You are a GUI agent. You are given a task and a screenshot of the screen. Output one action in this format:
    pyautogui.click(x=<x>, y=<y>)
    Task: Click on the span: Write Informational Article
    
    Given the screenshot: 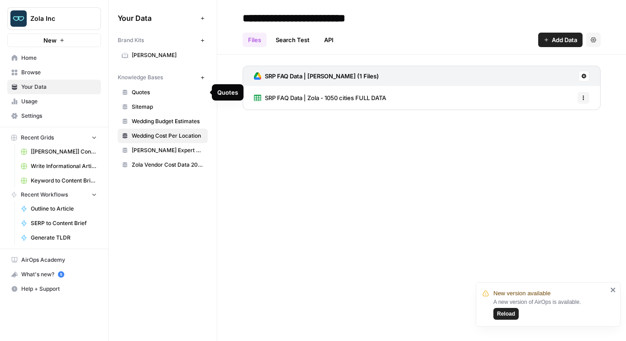 What is the action you would take?
    pyautogui.click(x=64, y=166)
    